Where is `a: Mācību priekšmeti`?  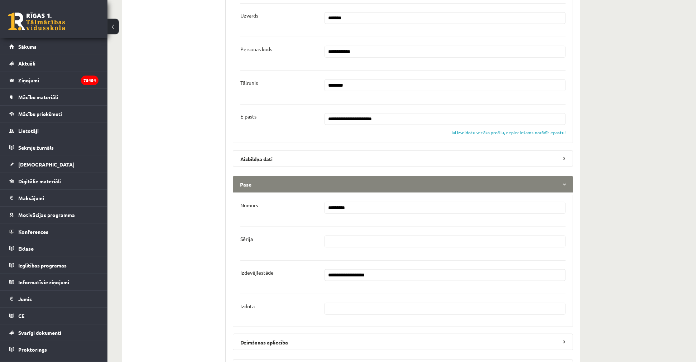
a: Mācību priekšmeti is located at coordinates (54, 114).